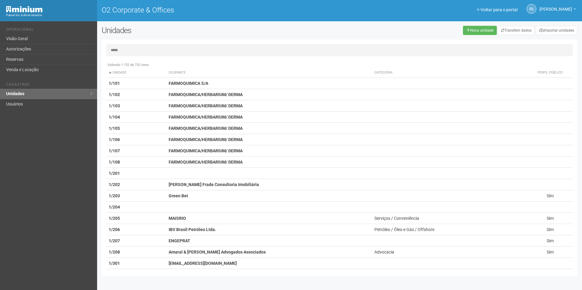 Image resolution: width=582 pixels, height=290 pixels. I want to click on strong: FARMOQUIMICA S/A, so click(188, 83).